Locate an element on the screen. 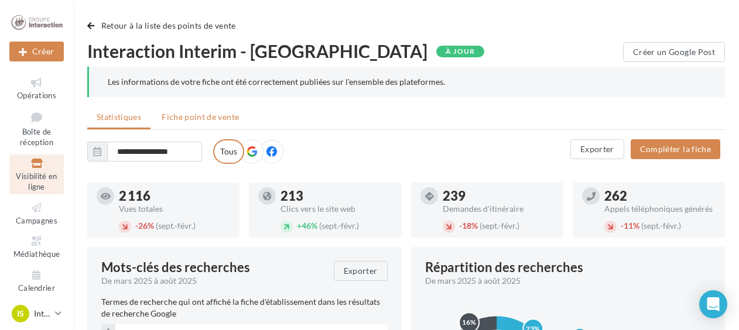  a: Visibilité en ligne is located at coordinates (36, 175).